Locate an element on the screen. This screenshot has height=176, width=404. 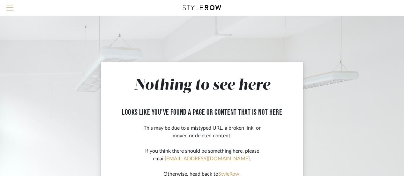
p: This may be due to a mistyped URL, a broken link, or moved or deleted content. is located at coordinates (202, 132).